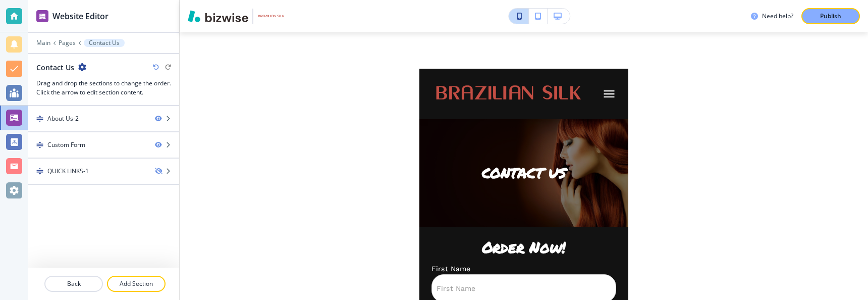 The width and height of the screenshot is (868, 300). What do you see at coordinates (507, 93) in the screenshot?
I see `img: Brazilian Silk` at bounding box center [507, 93].